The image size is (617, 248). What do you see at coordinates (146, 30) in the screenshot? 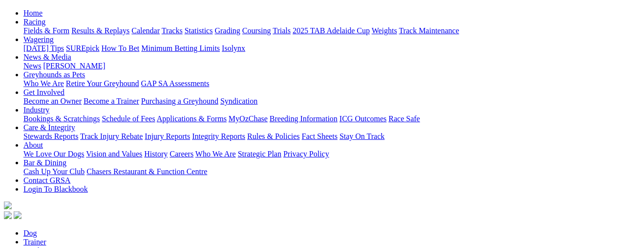
I see `a: Calendar` at bounding box center [146, 30].